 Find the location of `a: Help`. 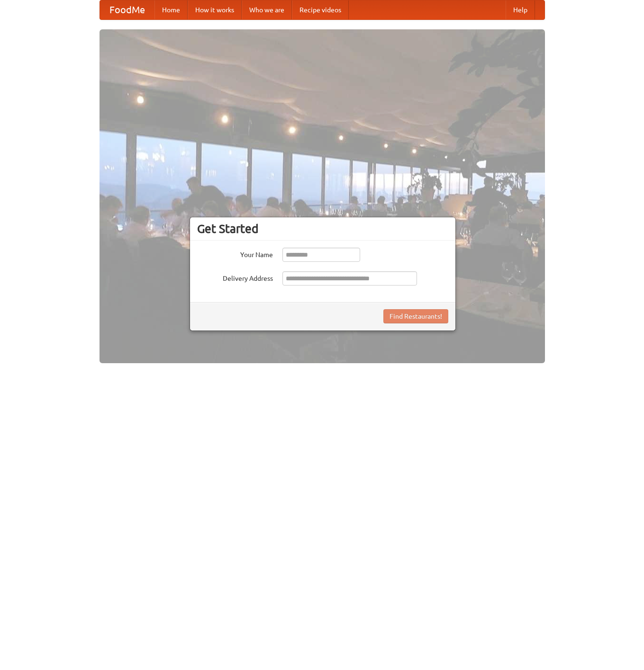

a: Help is located at coordinates (520, 10).